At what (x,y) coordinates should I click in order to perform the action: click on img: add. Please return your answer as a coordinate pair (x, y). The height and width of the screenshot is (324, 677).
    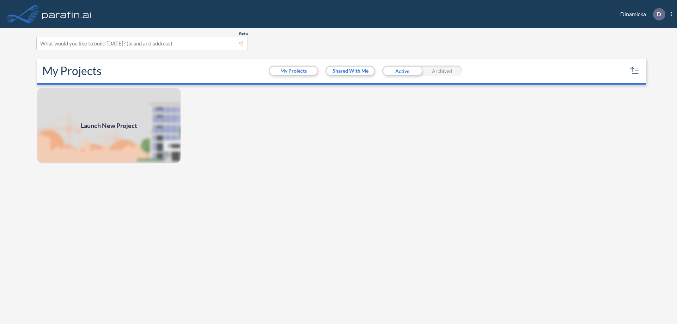
    Looking at the image, I should click on (109, 126).